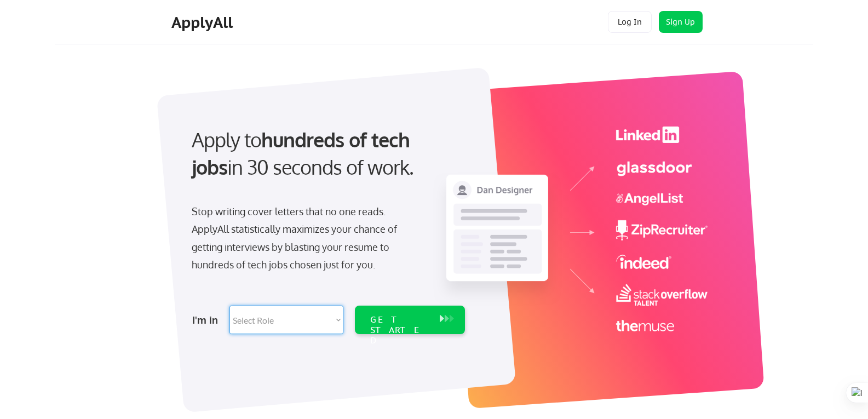 This screenshot has height=419, width=868. I want to click on div: Stop writing cover letters that no one reads. ApplyAll statistically maximizes your chance of get..., so click(304, 238).